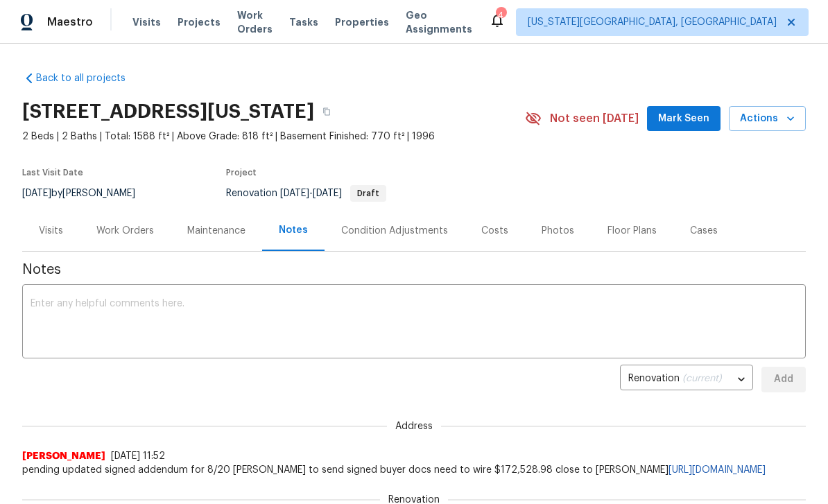 This screenshot has height=504, width=828. I want to click on span: (current), so click(702, 379).